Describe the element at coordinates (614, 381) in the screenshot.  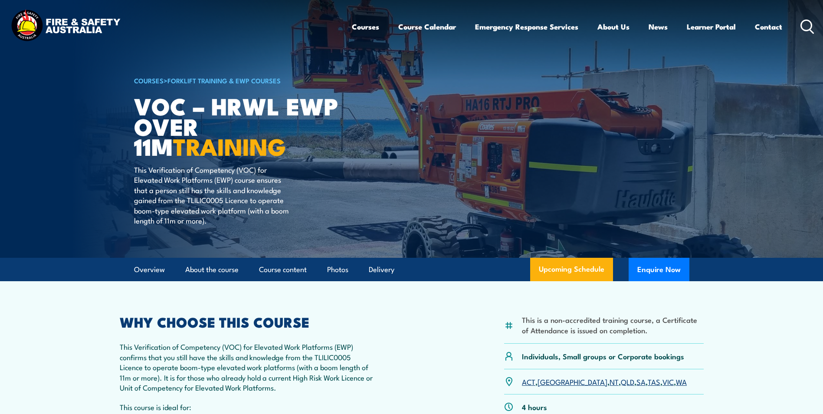
I see `a: NT` at that location.